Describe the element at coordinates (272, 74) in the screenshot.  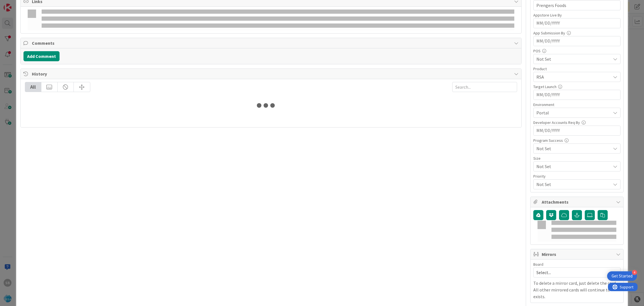
I see `span: History` at that location.